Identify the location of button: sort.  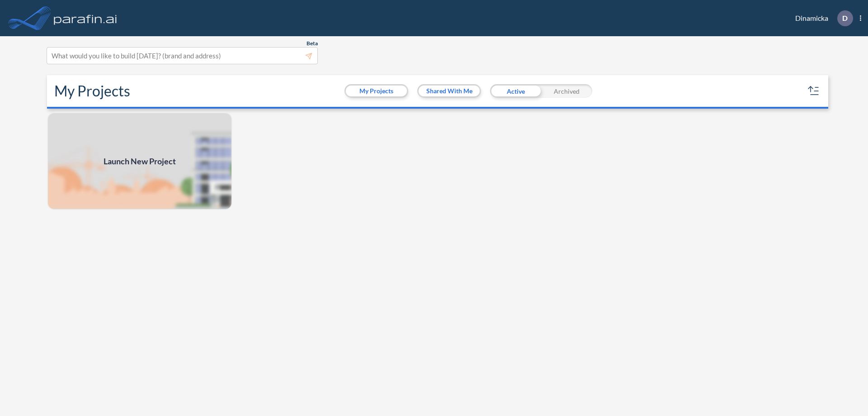
(814, 91).